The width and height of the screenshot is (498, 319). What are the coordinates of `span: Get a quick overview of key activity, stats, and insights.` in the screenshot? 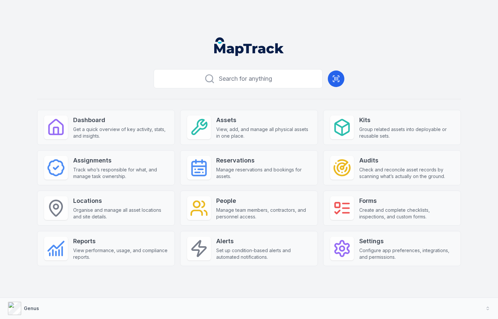 It's located at (121, 133).